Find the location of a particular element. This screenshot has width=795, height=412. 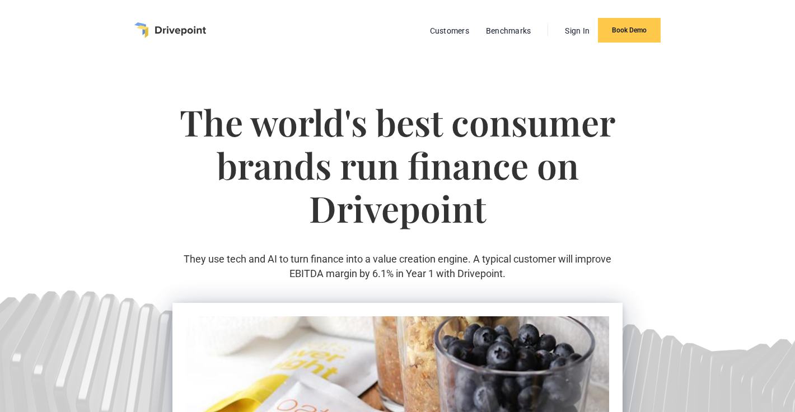

h1: The world's best consumer brands run finance on Drivepoint is located at coordinates (398, 176).